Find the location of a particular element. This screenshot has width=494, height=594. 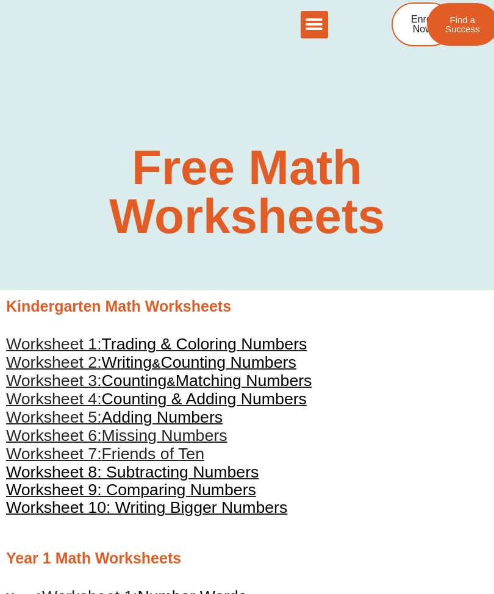

h2: Free Math Worksheets is located at coordinates (247, 192).